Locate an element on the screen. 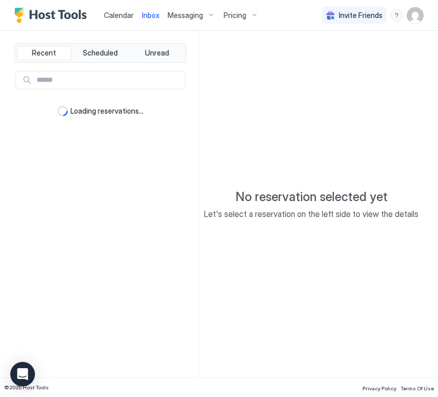 This screenshot has width=438, height=397. a: Calendar is located at coordinates (119, 15).